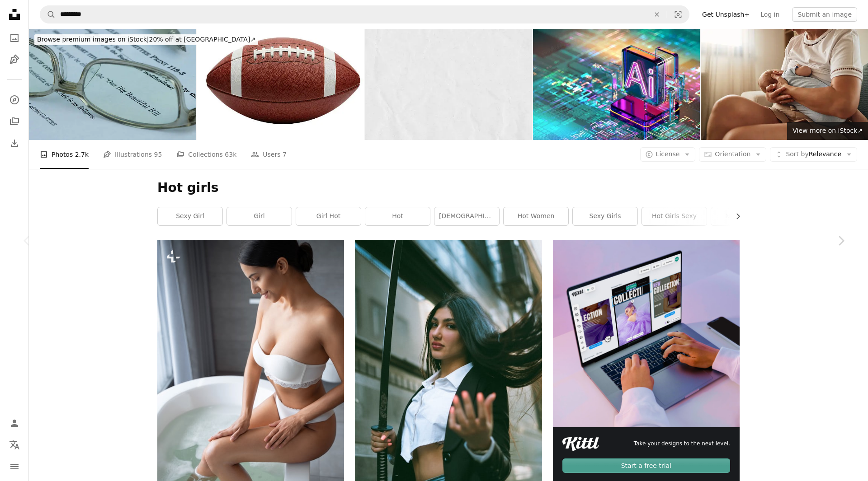 The width and height of the screenshot is (868, 481). Describe the element at coordinates (797, 154) in the screenshot. I see `span: Sort by` at that location.